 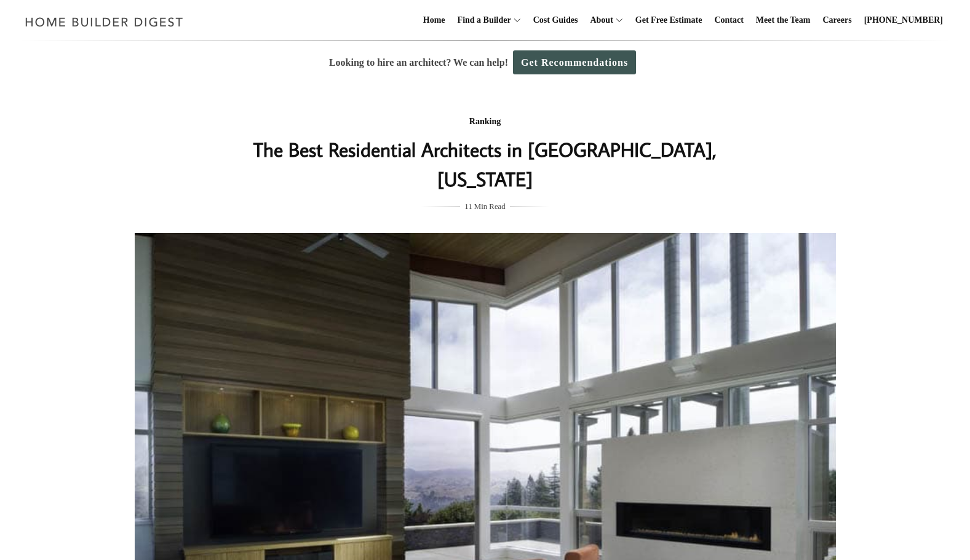 I want to click on a: Ranking, so click(x=485, y=121).